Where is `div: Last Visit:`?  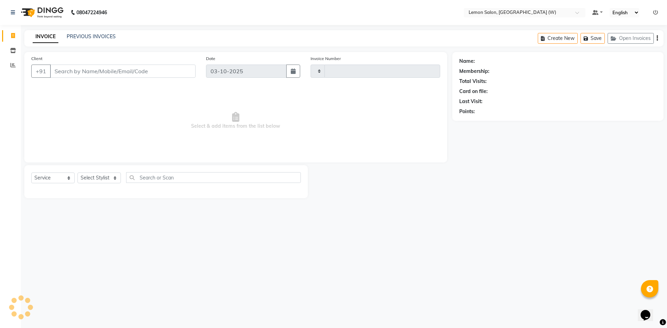 div: Last Visit: is located at coordinates (471, 101).